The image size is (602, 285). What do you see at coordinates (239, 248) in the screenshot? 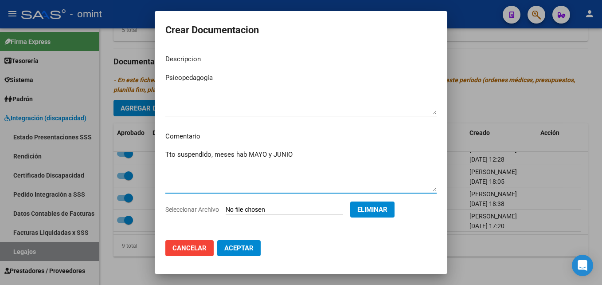
I see `span: Aceptar` at bounding box center [239, 248].